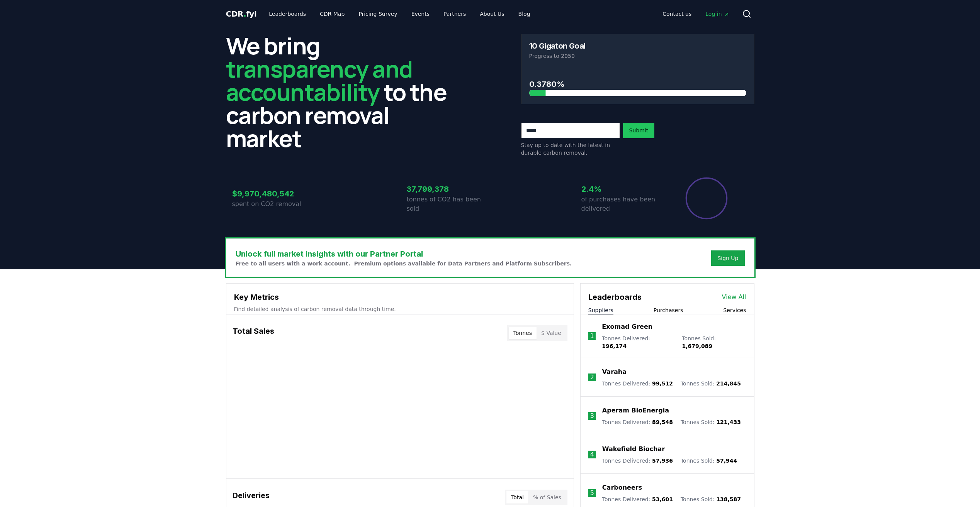  What do you see at coordinates (696, 346) in the screenshot?
I see `span: 1,679,089` at bounding box center [696, 346].